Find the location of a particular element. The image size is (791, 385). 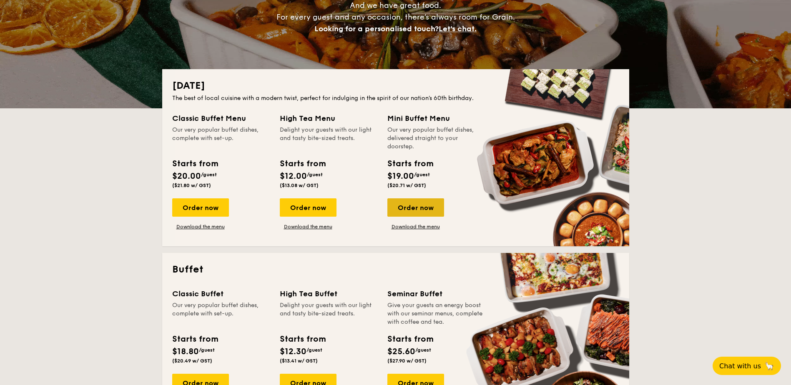

span: $12.30 is located at coordinates (293, 352).